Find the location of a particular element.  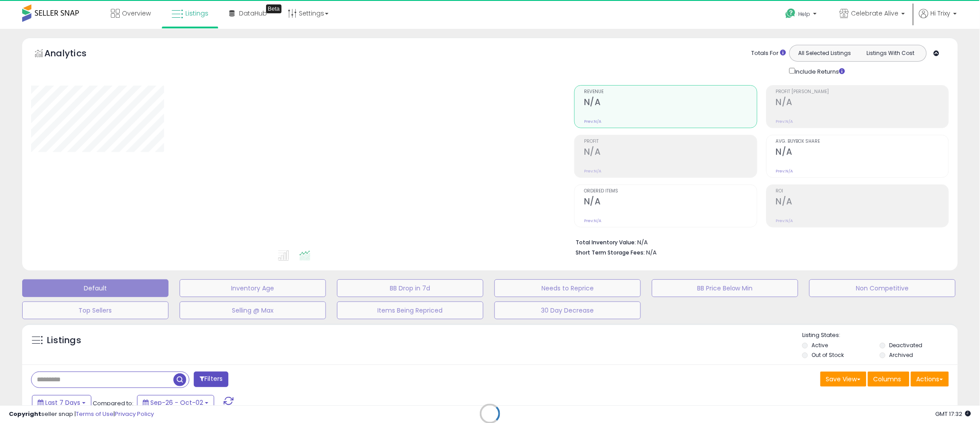

strong: Copyright is located at coordinates (25, 414).